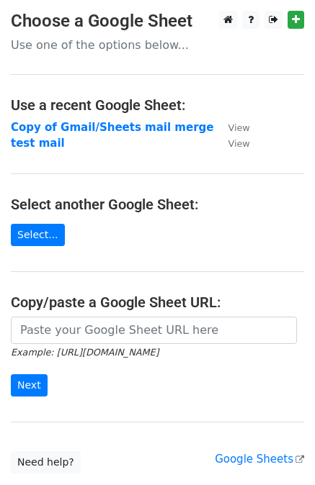  I want to click on a: Select..., so click(37, 235).